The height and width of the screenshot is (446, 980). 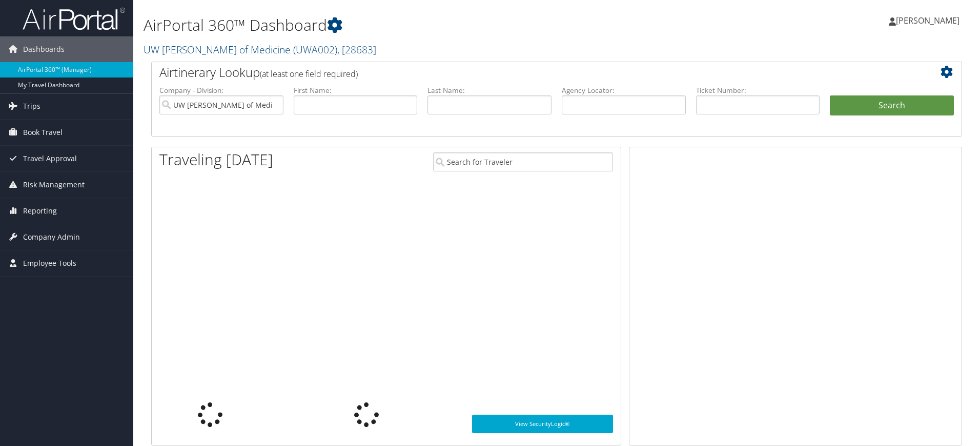 I want to click on label: Last Name:, so click(x=490, y=91).